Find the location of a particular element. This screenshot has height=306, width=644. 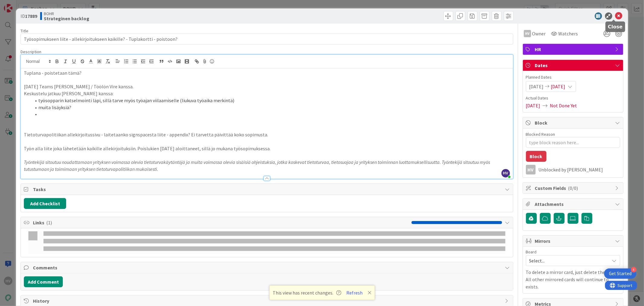

li: muita lisäyksiä? is located at coordinates (270, 107).